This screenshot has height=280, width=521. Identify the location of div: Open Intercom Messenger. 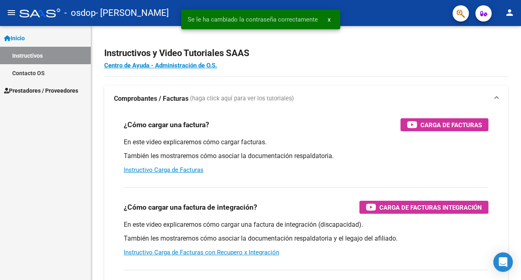
(503, 262).